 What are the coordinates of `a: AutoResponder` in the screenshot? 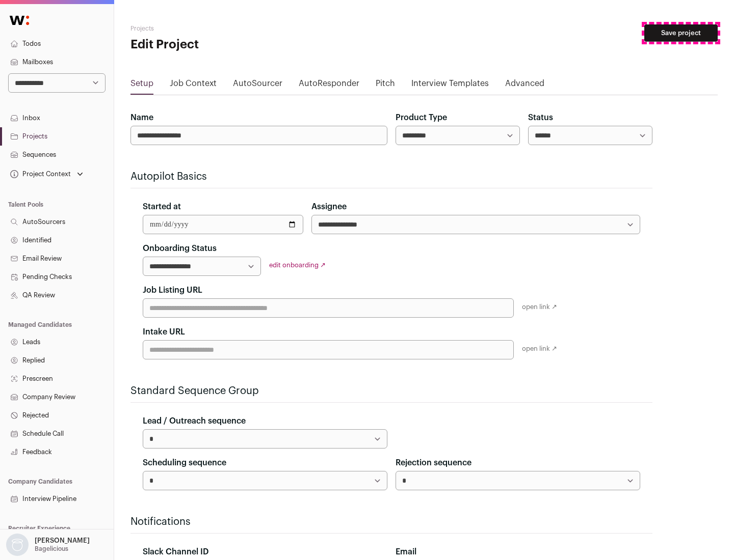 It's located at (328, 85).